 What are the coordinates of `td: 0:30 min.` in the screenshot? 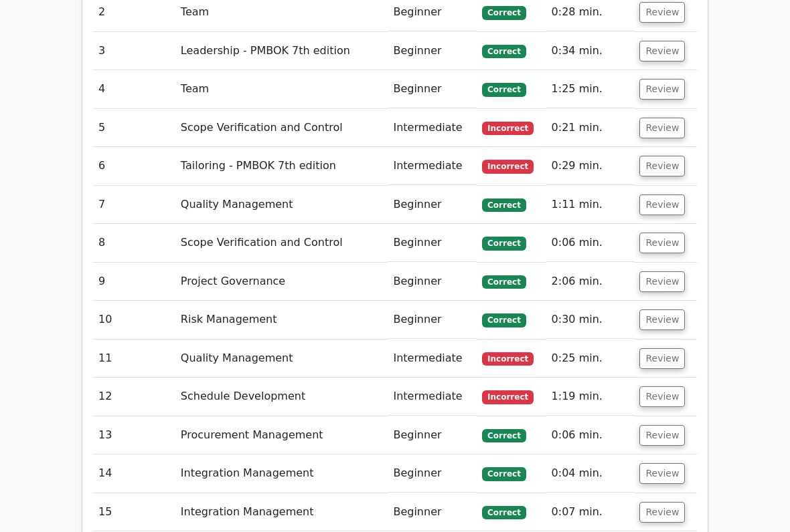 It's located at (590, 320).